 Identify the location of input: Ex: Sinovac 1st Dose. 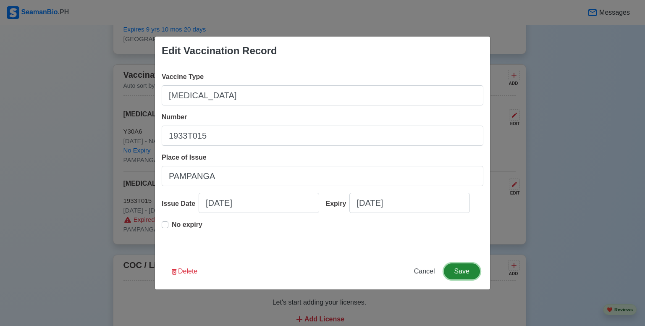
(323, 95).